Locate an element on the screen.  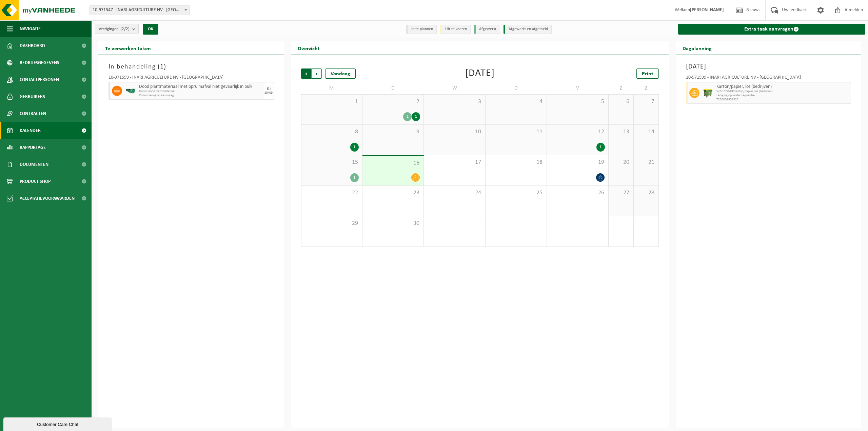
span: 17 is located at coordinates (454, 163).